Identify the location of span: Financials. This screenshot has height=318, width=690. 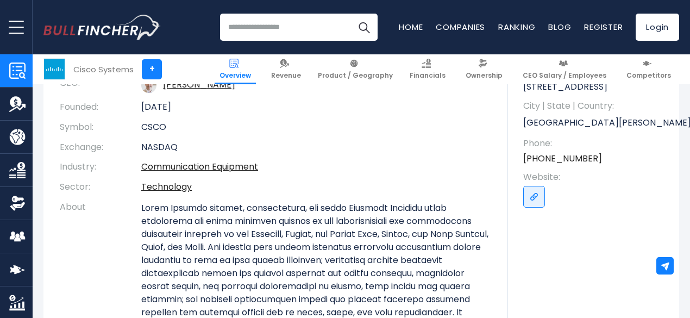
(427, 76).